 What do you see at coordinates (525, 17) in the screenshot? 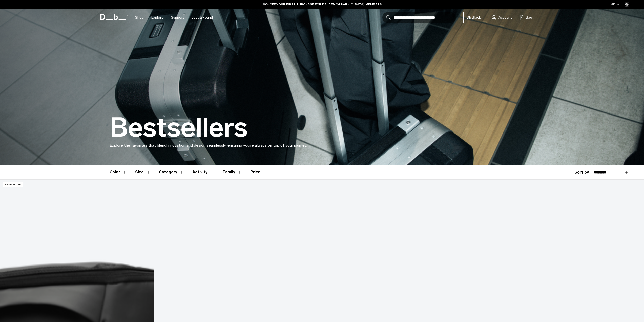
I see `button: Bag` at bounding box center [525, 17].